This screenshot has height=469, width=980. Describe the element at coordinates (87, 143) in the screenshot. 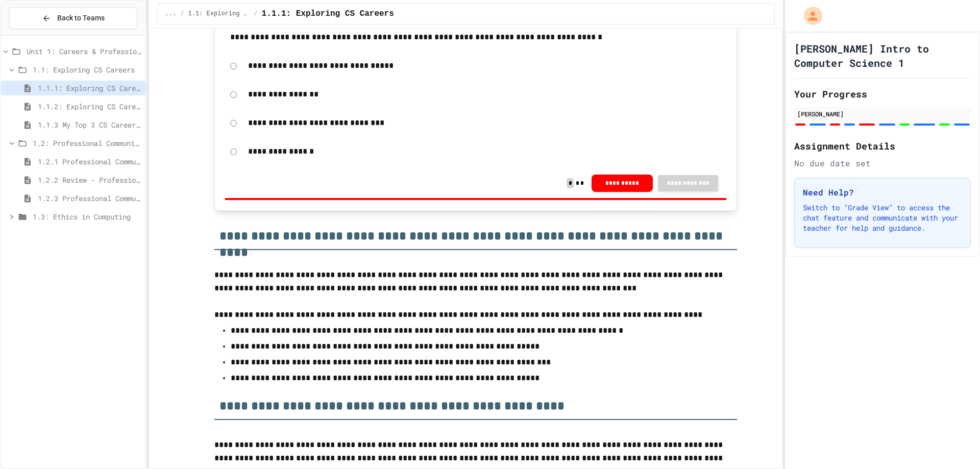

I see `span: 1.2: Professional Communication` at that location.